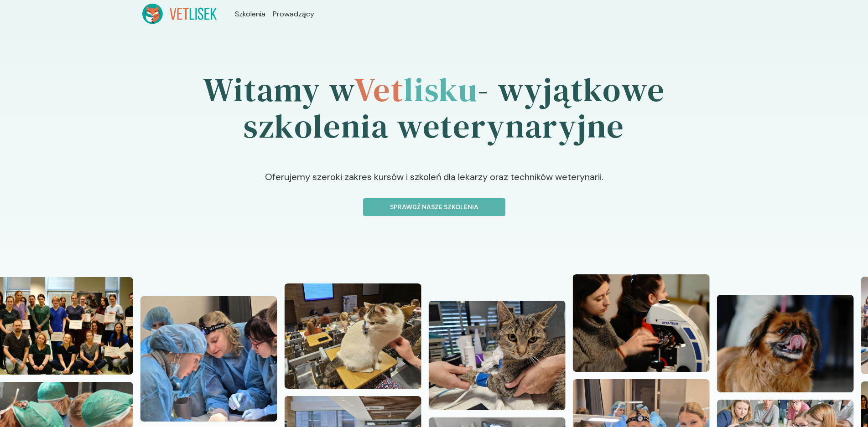 This screenshot has width=868, height=427. Describe the element at coordinates (434, 207) in the screenshot. I see `button: Sprawdź nasze szkolenia` at that location.